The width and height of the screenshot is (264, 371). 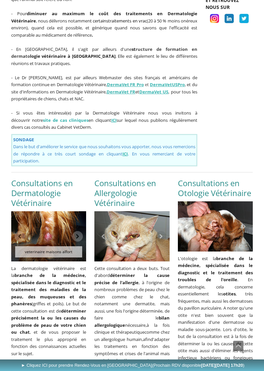 I want to click on span: - Pour , nous délivrons notammen (20 à 50 % moins onéreux environ), quand cela est possible, et g..., so click(x=104, y=24).